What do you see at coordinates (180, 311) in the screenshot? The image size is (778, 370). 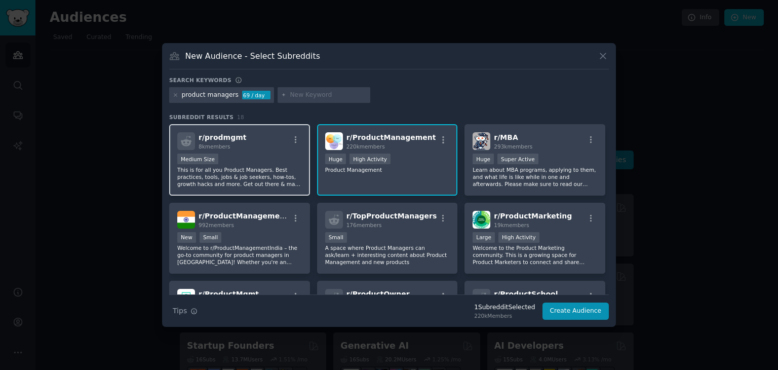 I see `span: Tips` at bounding box center [180, 311].